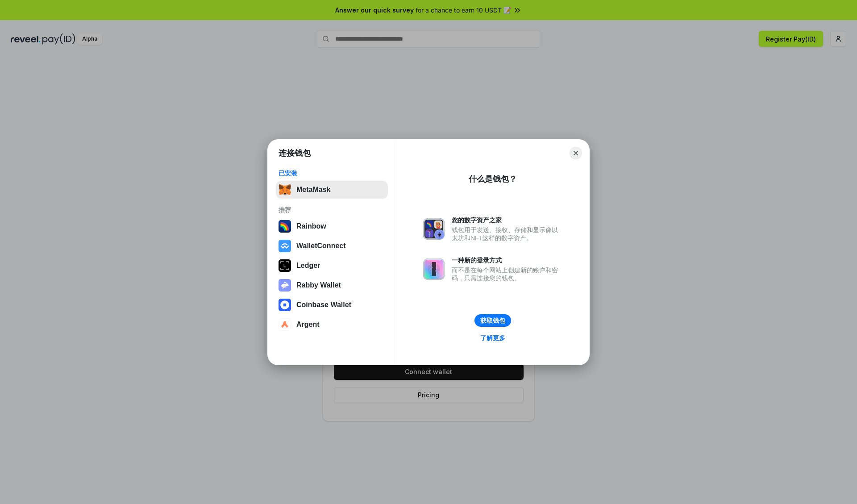  Describe the element at coordinates (332, 304) in the screenshot. I see `button: Coinbase Wallet` at that location.